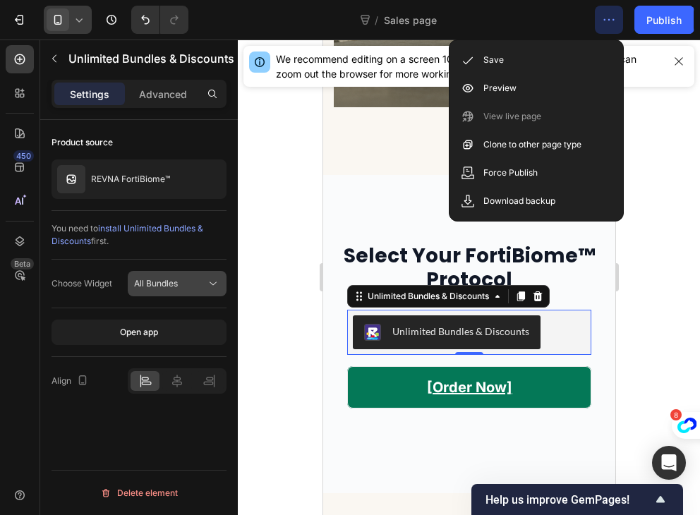 The image size is (700, 515). What do you see at coordinates (71, 381) in the screenshot?
I see `div: Align` at bounding box center [71, 381].